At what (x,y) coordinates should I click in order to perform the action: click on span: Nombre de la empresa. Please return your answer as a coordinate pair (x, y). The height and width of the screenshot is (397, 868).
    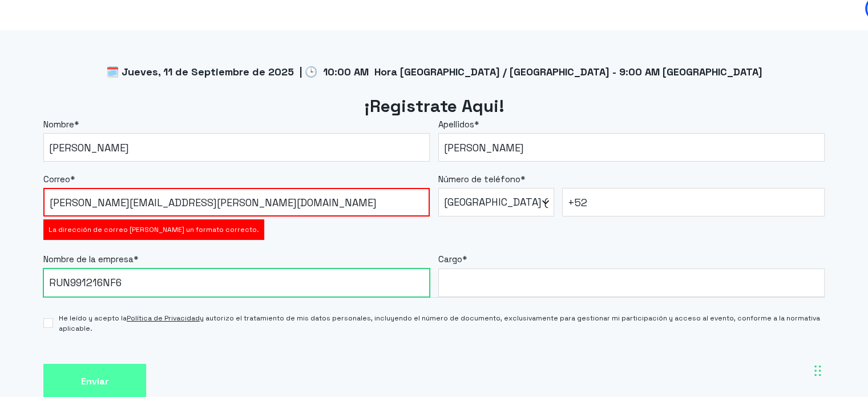
    Looking at the image, I should click on (88, 259).